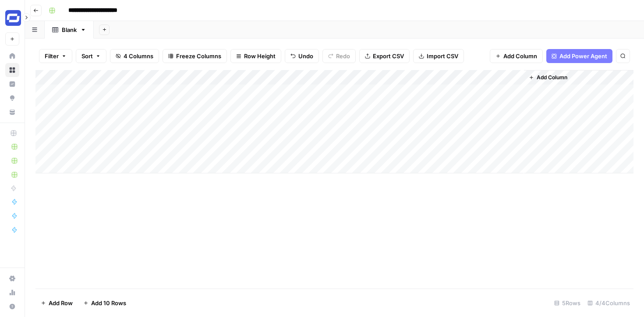  I want to click on a: Usage, so click(12, 293).